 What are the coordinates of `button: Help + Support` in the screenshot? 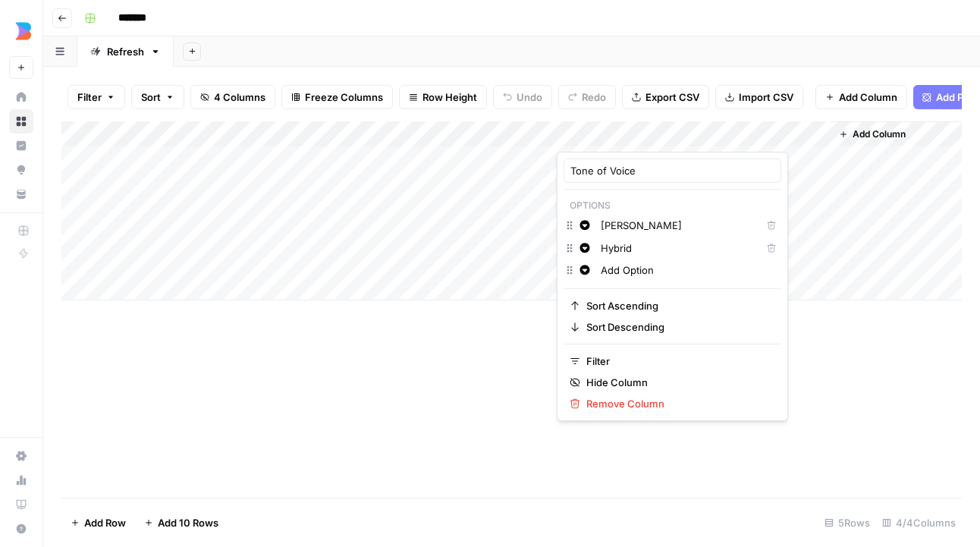 It's located at (22, 529).